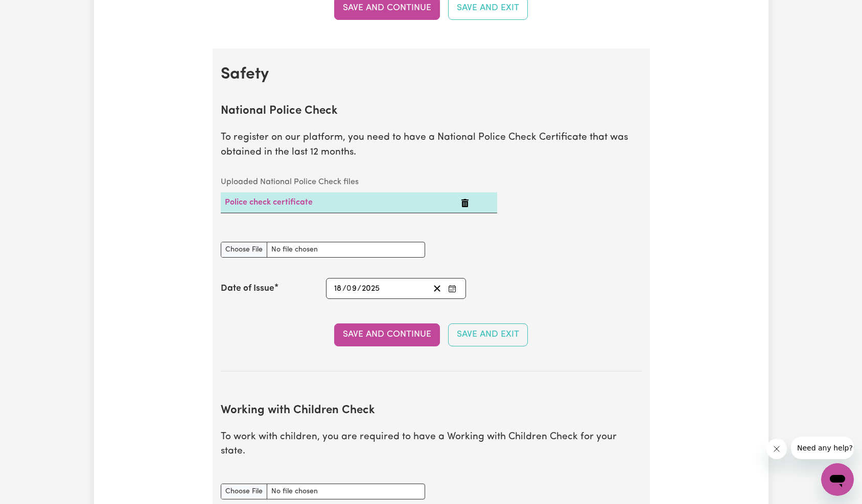 Image resolution: width=862 pixels, height=504 pixels. What do you see at coordinates (465, 203) in the screenshot?
I see `button: Delete Police check certificate` at bounding box center [465, 203].